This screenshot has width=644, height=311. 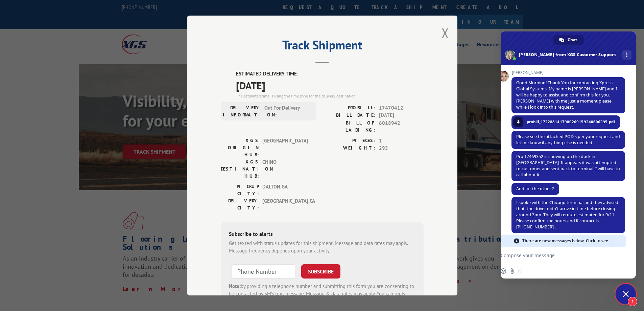 What do you see at coordinates (568, 40) in the screenshot?
I see `div: Chat` at bounding box center [568, 40].